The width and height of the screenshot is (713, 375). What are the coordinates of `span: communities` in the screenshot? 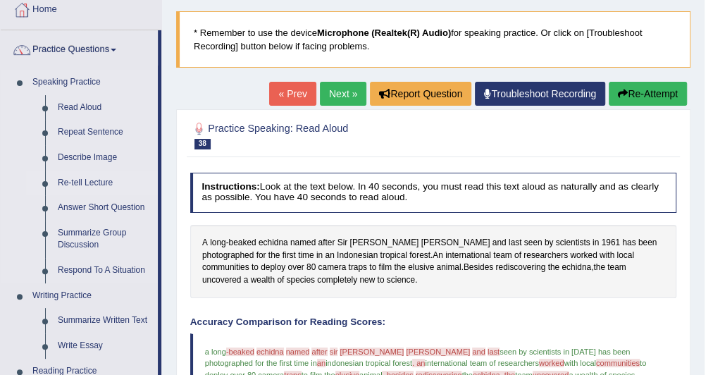 It's located at (618, 363).